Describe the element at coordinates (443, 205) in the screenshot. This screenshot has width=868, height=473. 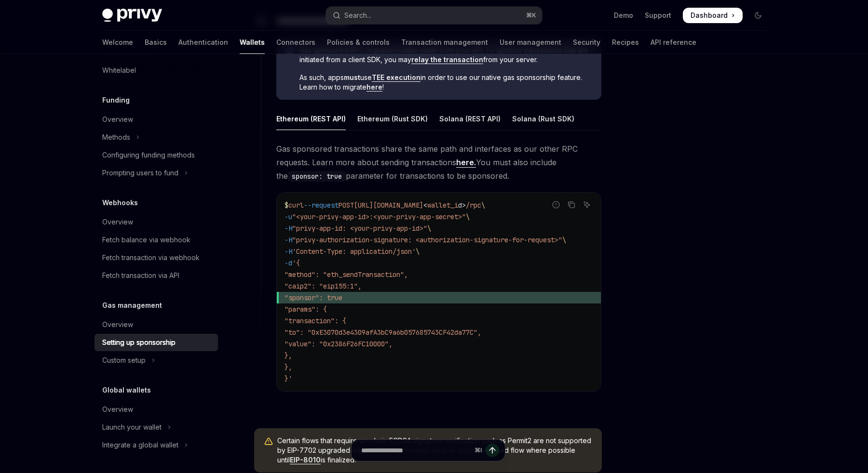
I see `span: wallet_i` at that location.